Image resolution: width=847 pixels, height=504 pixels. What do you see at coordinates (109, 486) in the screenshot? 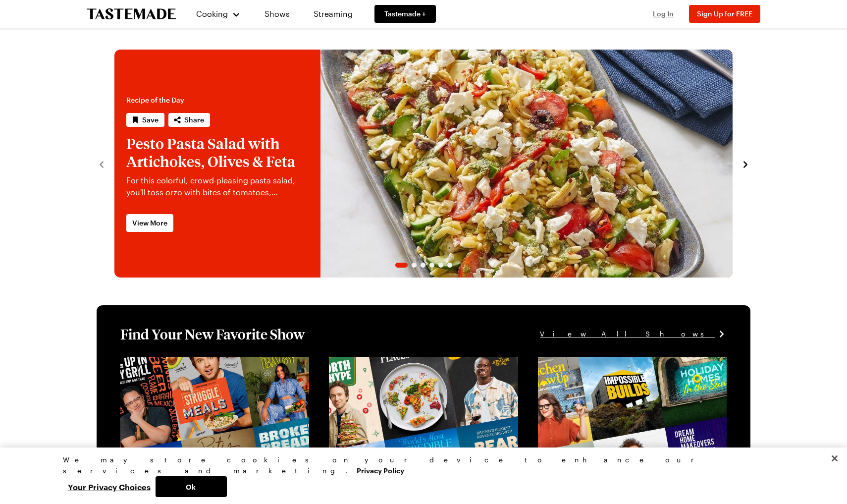
I see `button: Your Privacy Choices` at bounding box center [109, 486].